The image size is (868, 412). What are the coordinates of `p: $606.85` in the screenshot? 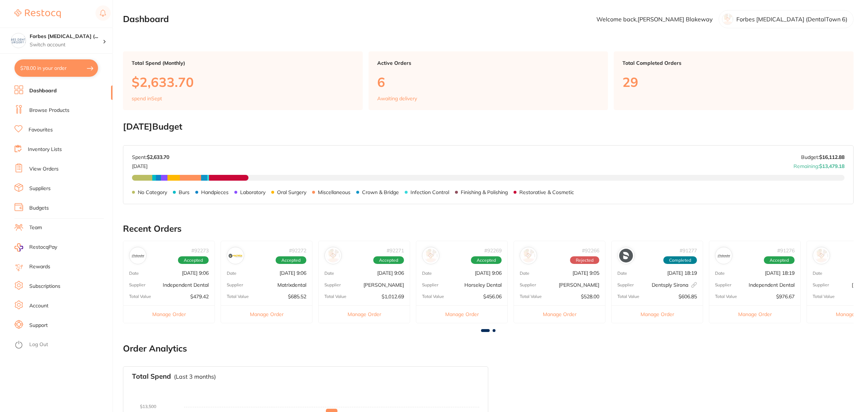 It's located at (687, 296).